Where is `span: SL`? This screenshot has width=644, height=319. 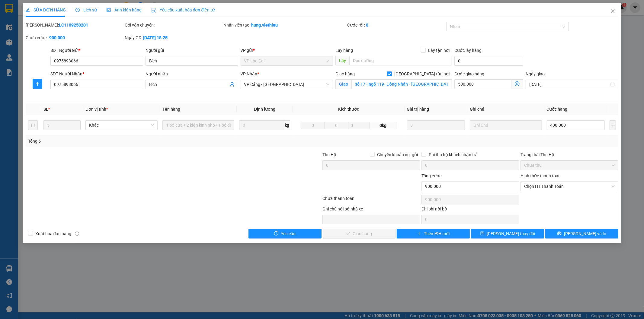
span: SL is located at coordinates (45, 109).